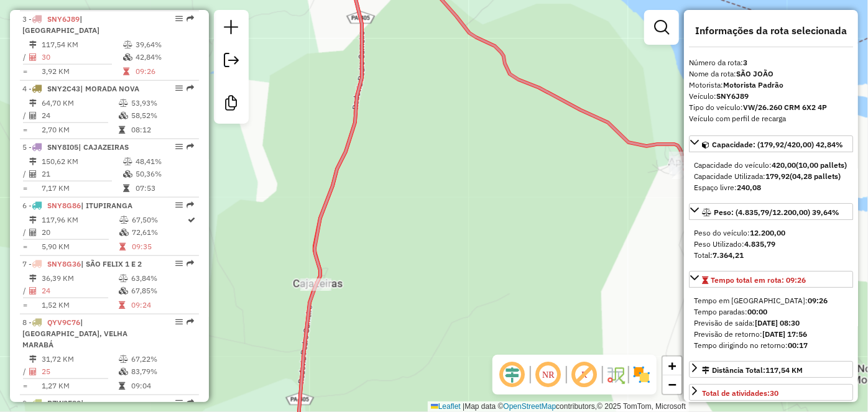 The image size is (868, 412). Describe the element at coordinates (821, 165) in the screenshot. I see `strong: (10,00 pallets)` at that location.